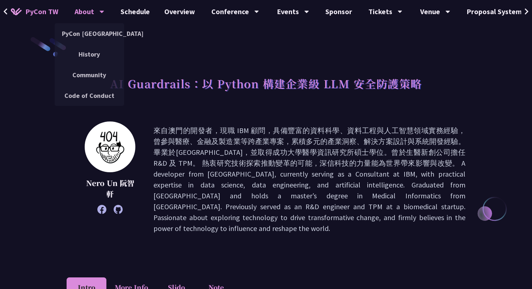  Describe the element at coordinates (89, 54) in the screenshot. I see `a: History` at that location.